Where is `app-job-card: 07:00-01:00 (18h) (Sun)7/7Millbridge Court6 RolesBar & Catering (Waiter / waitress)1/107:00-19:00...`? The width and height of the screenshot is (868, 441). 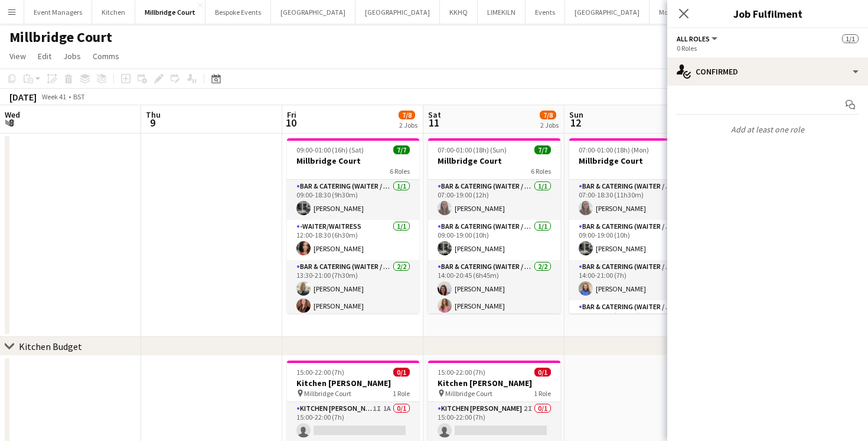 app-job-card: 07:00-01:00 (18h) (Sun)7/7Millbridge Court6 RolesBar & Catering (Waiter / waitress)1/107:00-19:00... is located at coordinates (494, 226).